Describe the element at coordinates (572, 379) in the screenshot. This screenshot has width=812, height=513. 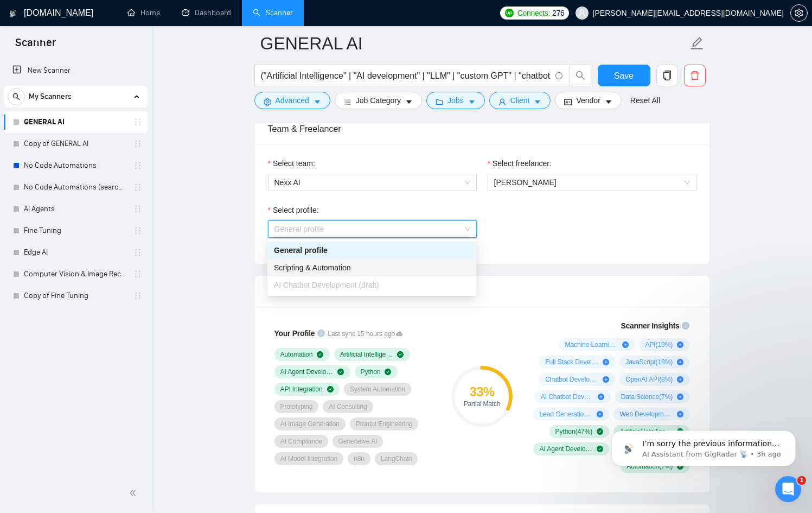
I see `span: Chatbot Development ( 17 %)` at that location.